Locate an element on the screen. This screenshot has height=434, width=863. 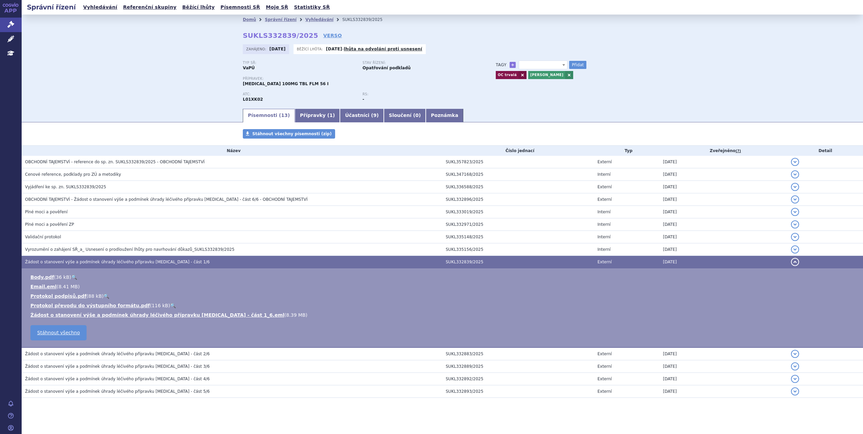
span: 13 is located at coordinates (284, 115).